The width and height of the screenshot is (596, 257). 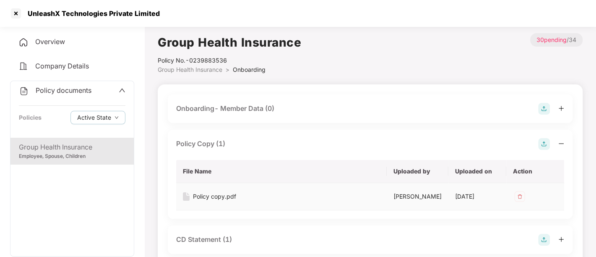 What do you see at coordinates (122, 90) in the screenshot?
I see `span: up` at bounding box center [122, 90].